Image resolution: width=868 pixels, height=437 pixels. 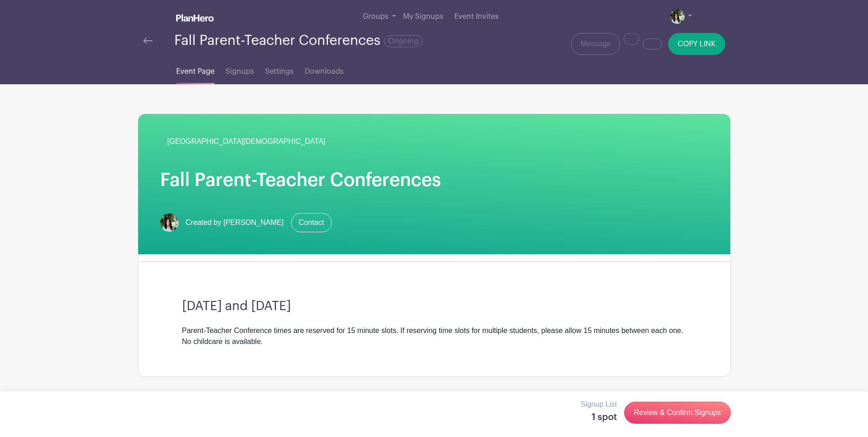 I want to click on span: Settings, so click(x=279, y=71).